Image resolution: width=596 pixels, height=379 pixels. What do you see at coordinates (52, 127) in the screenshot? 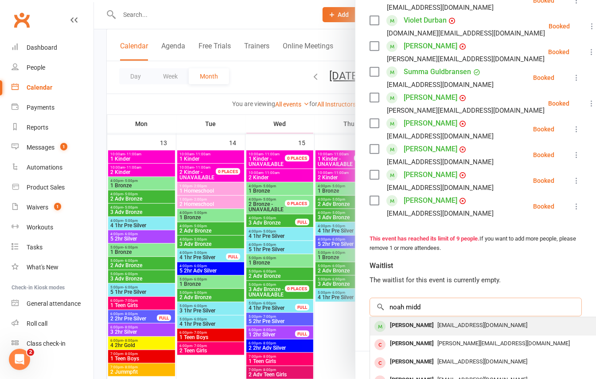
I see `a: Reports` at bounding box center [52, 127].